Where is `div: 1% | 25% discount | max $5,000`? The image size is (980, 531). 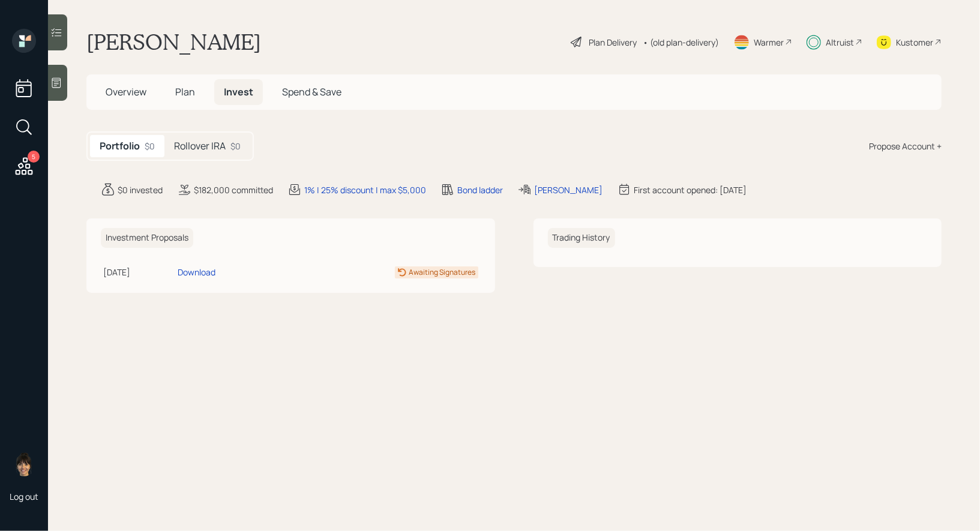
div: 1% | 25% discount | max $5,000 is located at coordinates (365, 189).